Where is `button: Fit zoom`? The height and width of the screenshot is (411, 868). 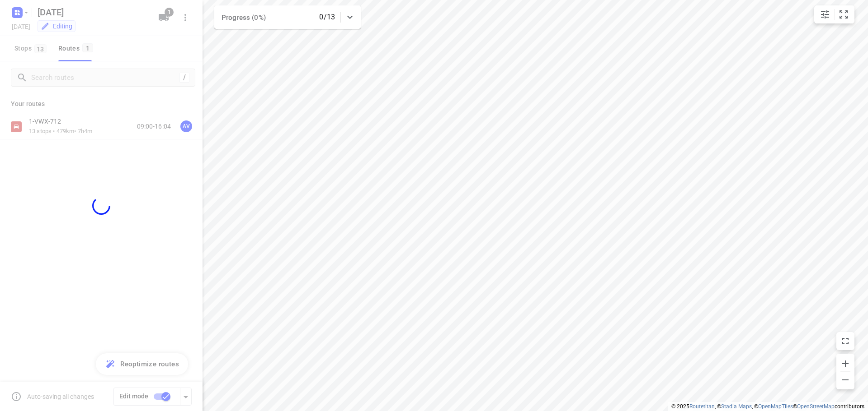
button: Fit zoom is located at coordinates (843, 14).